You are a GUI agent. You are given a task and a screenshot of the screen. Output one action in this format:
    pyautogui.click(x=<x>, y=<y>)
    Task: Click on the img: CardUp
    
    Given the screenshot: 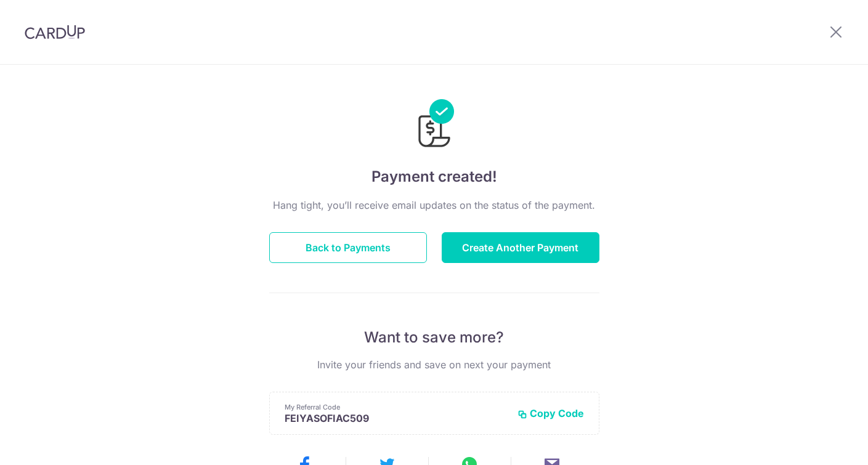 What is the action you would take?
    pyautogui.click(x=55, y=32)
    